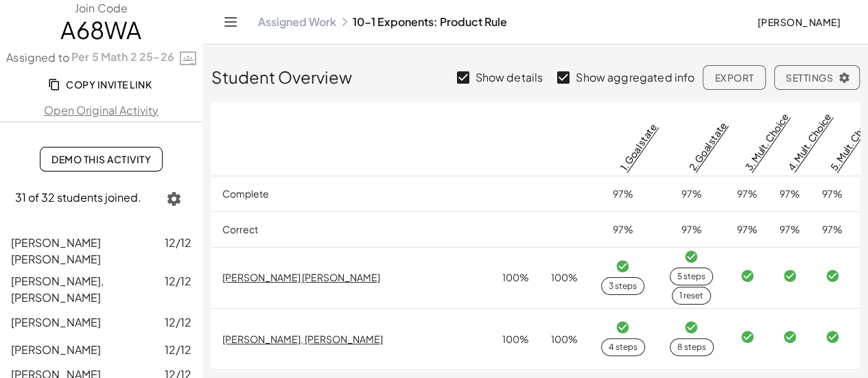 Image resolution: width=868 pixels, height=378 pixels. I want to click on span: Copy Invite Link, so click(101, 85).